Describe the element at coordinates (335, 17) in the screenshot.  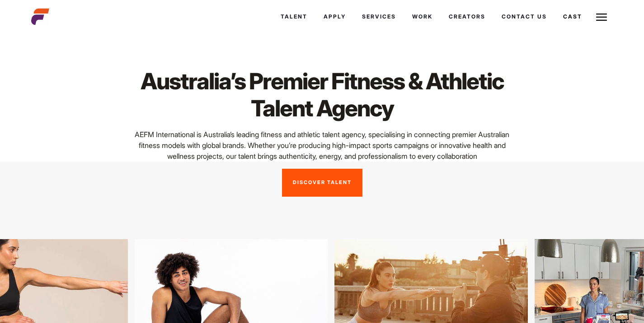
I see `a: Apply` at that location.